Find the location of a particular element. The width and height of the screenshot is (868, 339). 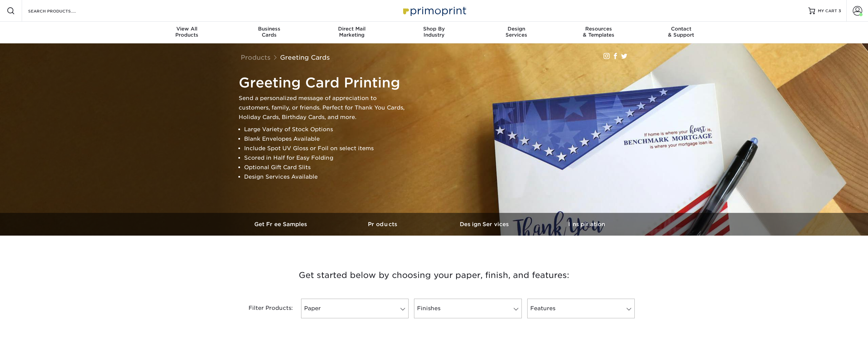

a: Inspiration is located at coordinates (587, 224).